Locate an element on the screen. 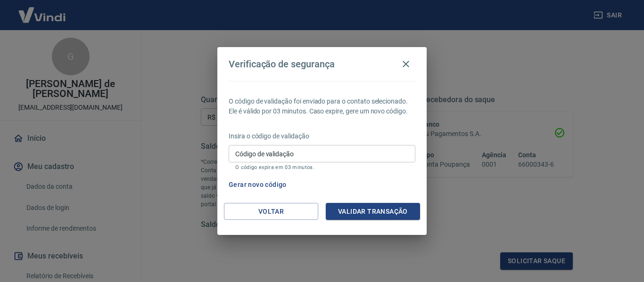  button: Validar transação is located at coordinates (373, 211).